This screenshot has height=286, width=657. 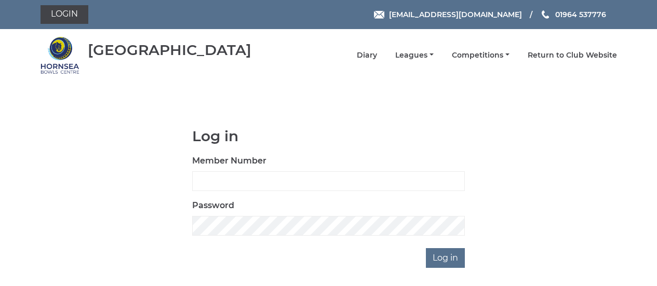 What do you see at coordinates (545, 15) in the screenshot?
I see `img: Phone us` at bounding box center [545, 15].